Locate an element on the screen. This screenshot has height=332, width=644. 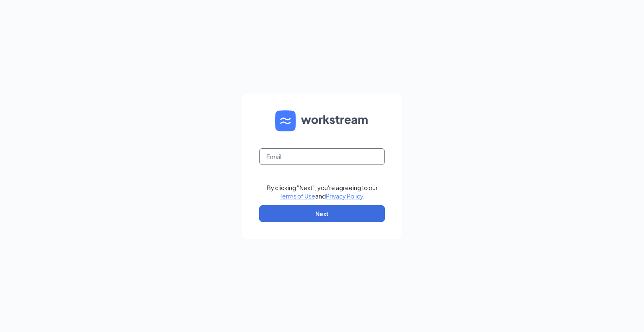
input: Email is located at coordinates (322, 157).